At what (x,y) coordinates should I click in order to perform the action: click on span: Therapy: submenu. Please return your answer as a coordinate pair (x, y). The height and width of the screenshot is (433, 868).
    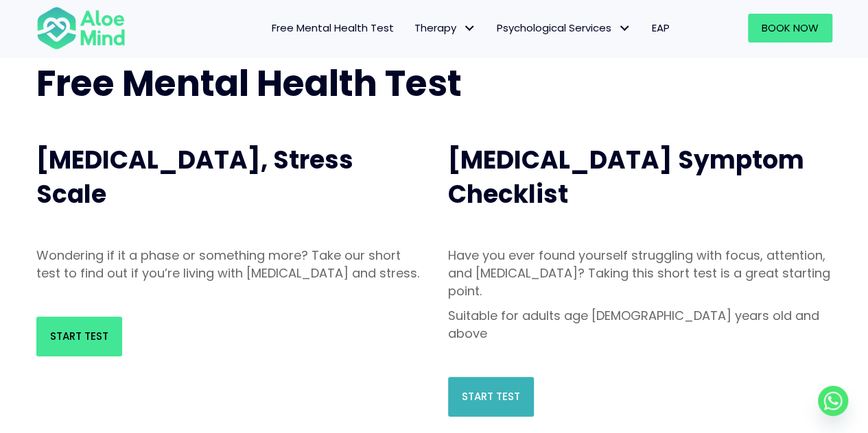
    Looking at the image, I should click on (470, 28).